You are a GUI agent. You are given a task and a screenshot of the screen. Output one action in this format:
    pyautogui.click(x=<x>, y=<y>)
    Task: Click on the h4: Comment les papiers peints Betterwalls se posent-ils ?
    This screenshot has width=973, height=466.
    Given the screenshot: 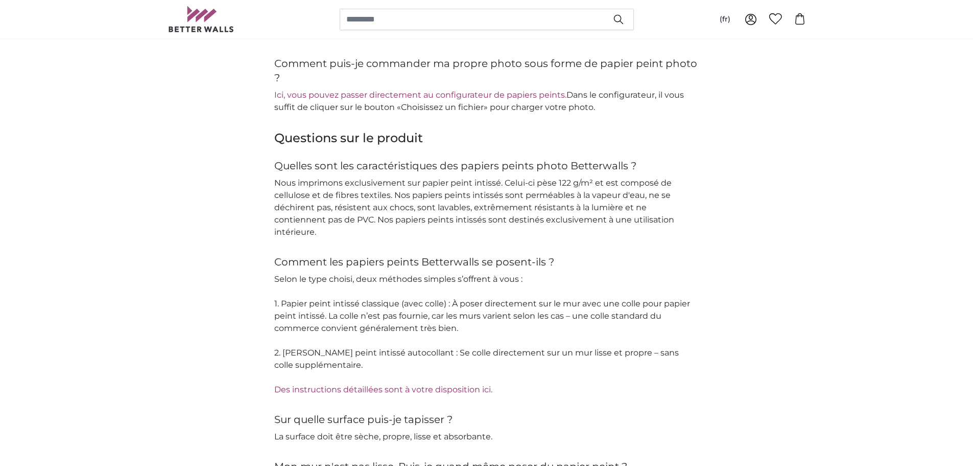 What is the action you would take?
    pyautogui.click(x=487, y=262)
    